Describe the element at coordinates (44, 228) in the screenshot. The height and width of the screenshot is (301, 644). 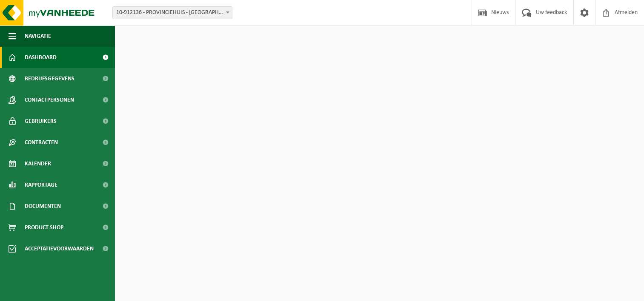
I see `span: Product Shop` at that location.